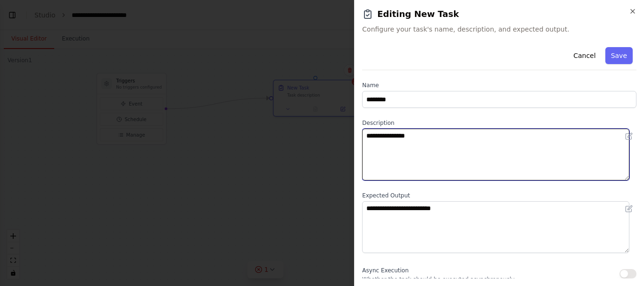 This screenshot has width=644, height=286. I want to click on span: Configure your task's name, description, and expected output., so click(500, 29).